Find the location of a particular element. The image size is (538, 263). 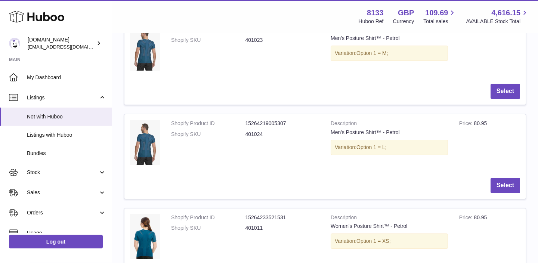

img: anodyne_womens_posture_shirt_petrol_new_1.jpg is located at coordinates (145, 237).